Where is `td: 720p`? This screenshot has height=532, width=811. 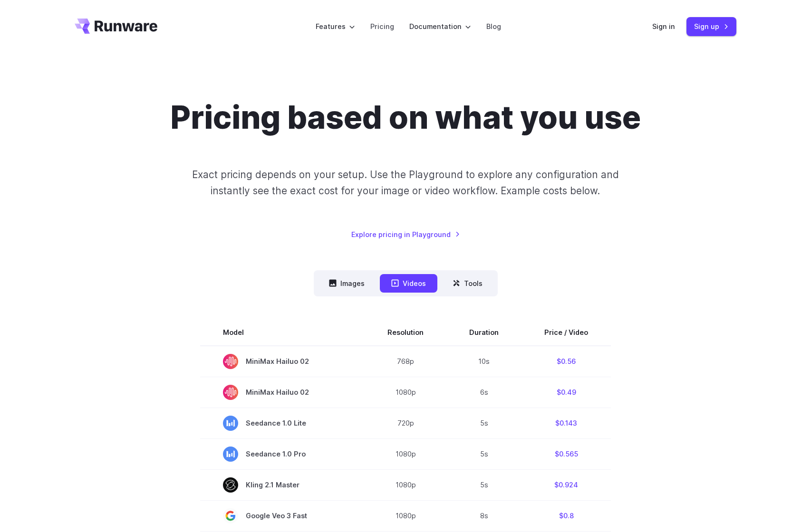
td: 720p is located at coordinates (405, 423).